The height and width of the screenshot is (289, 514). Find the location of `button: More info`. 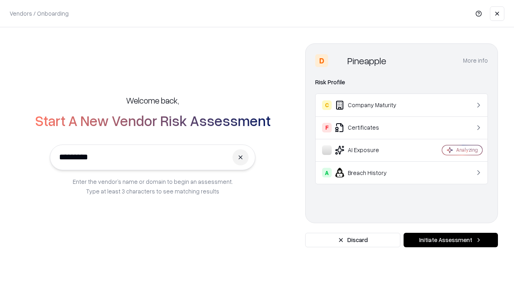

button: More info is located at coordinates (475, 61).